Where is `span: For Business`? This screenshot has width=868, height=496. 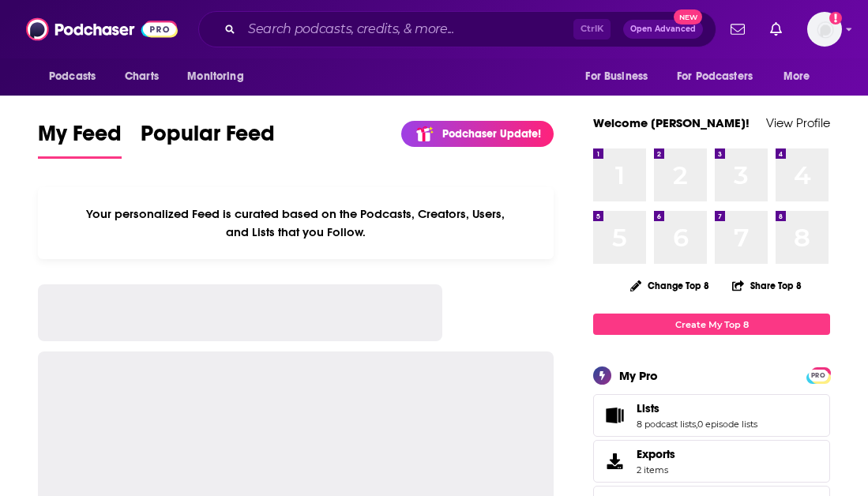
span: For Business is located at coordinates (616, 77).